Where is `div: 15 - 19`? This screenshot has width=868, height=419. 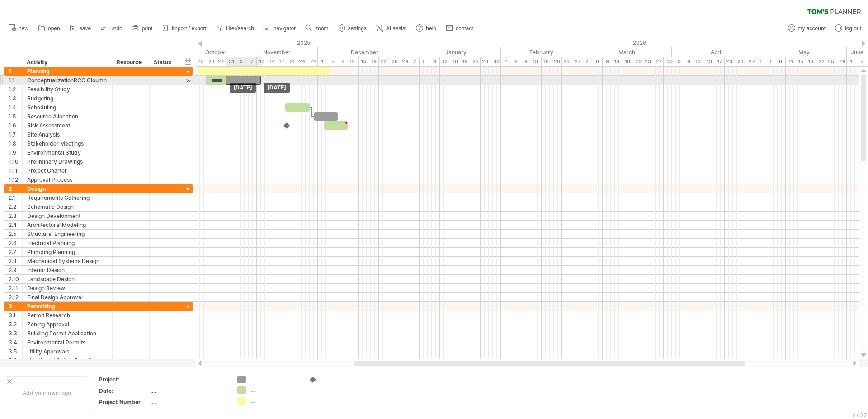 div: 15 - 19 is located at coordinates (368, 61).